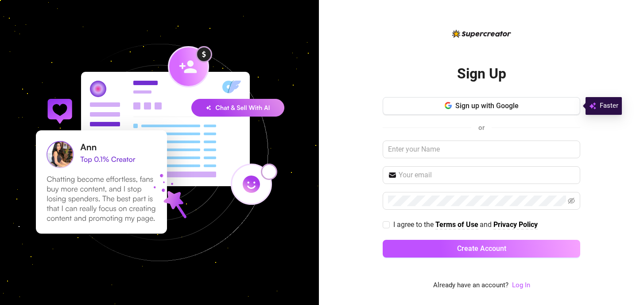  Describe the element at coordinates (486, 224) in the screenshot. I see `span: and` at that location.